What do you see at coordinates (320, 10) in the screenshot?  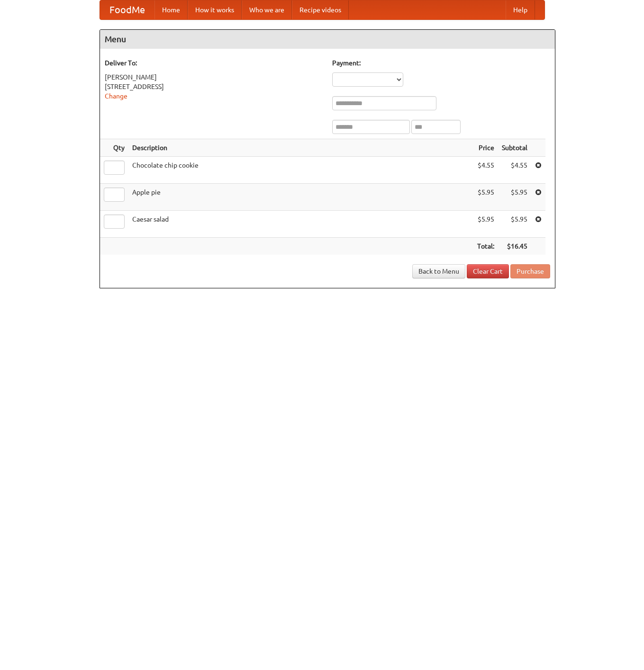 I see `a: Recipe videos` at bounding box center [320, 10].